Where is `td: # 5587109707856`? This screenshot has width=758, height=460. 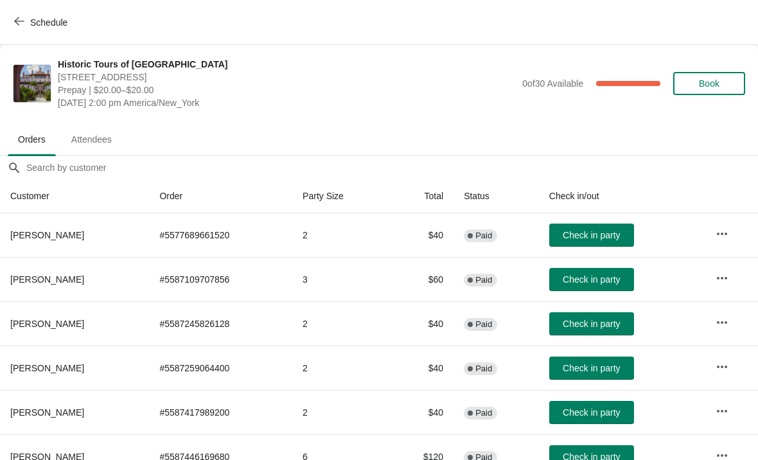
td: # 5587109707856 is located at coordinates (220, 279).